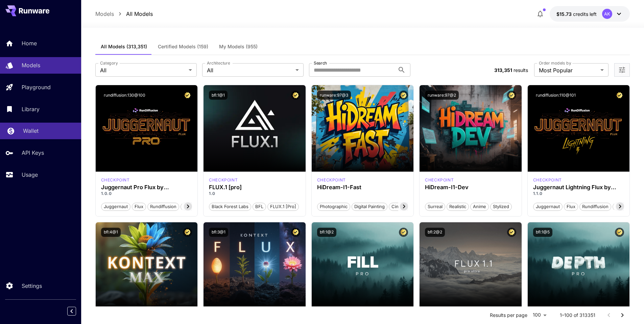 This screenshot has height=324, width=644. What do you see at coordinates (139, 14) in the screenshot?
I see `p: All Models` at bounding box center [139, 14].